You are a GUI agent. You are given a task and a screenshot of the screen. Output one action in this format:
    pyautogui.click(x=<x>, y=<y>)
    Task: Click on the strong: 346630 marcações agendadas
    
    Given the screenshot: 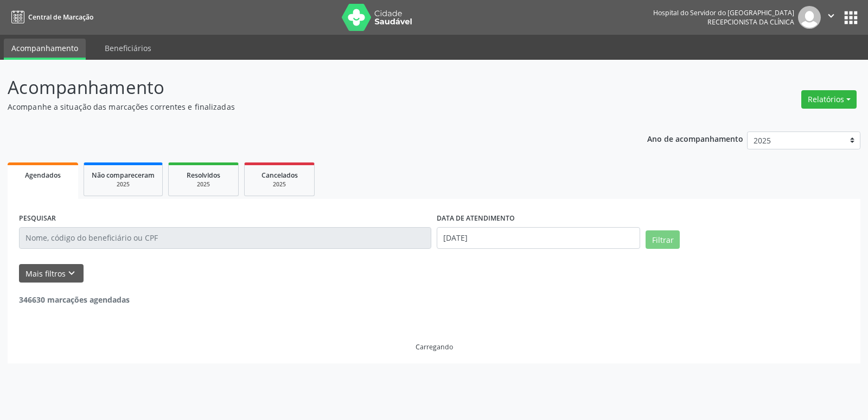 What is the action you would take?
    pyautogui.click(x=74, y=299)
    